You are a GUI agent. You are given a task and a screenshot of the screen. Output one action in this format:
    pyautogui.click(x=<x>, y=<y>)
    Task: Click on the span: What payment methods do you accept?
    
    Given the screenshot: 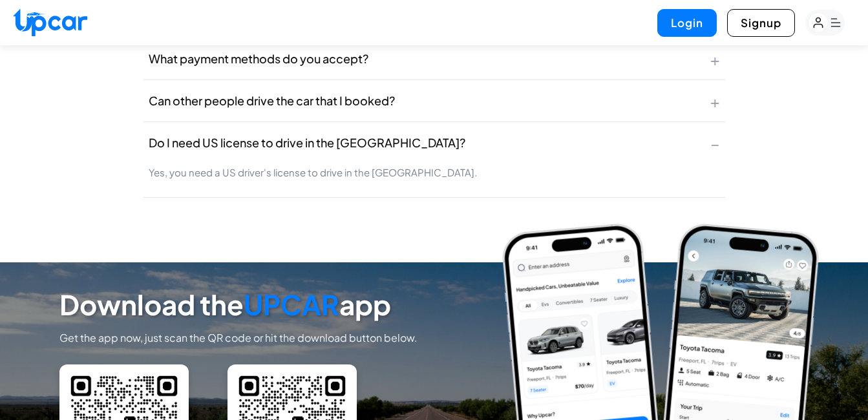 What is the action you would take?
    pyautogui.click(x=258, y=59)
    